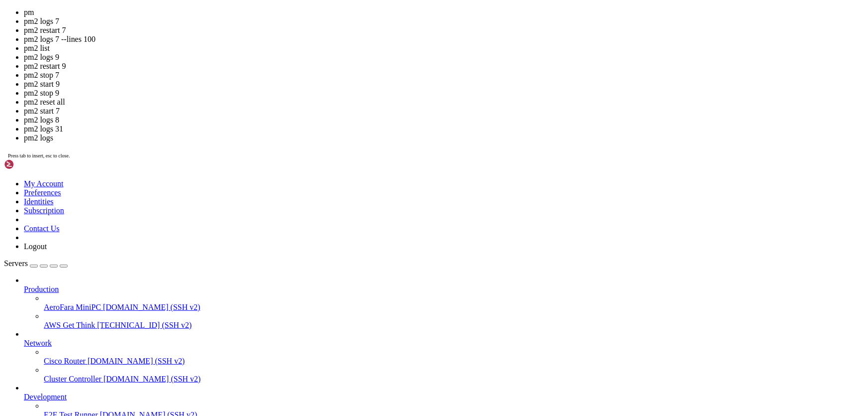 This screenshot has width=868, height=416. I want to click on li: pm2 reset all, so click(444, 102).